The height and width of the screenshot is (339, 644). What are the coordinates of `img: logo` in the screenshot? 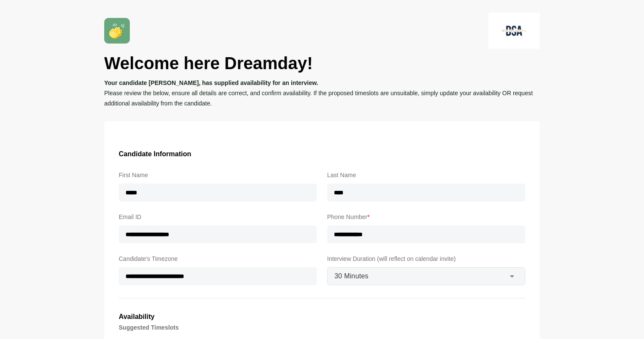 It's located at (514, 31).